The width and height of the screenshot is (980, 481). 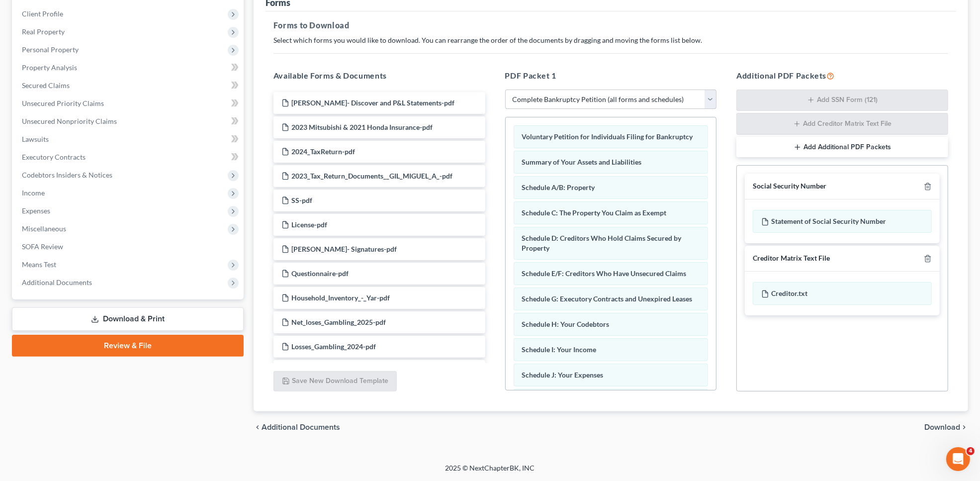 I want to click on span: Executory Contracts, so click(x=54, y=157).